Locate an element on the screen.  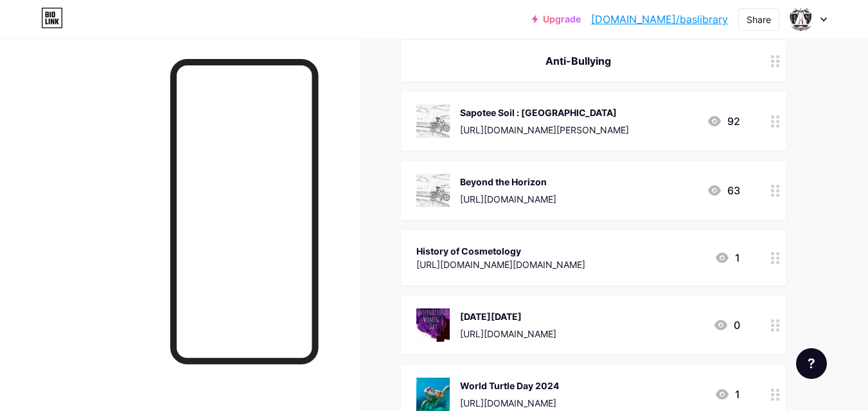
img: World Turtle Day 2024 is located at coordinates (433, 395).